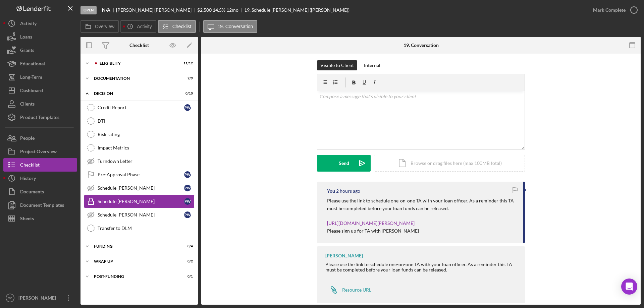 Image resolution: width=644 pixels, height=308 pixels. What do you see at coordinates (40, 77) in the screenshot?
I see `button: Long-Term` at bounding box center [40, 77].